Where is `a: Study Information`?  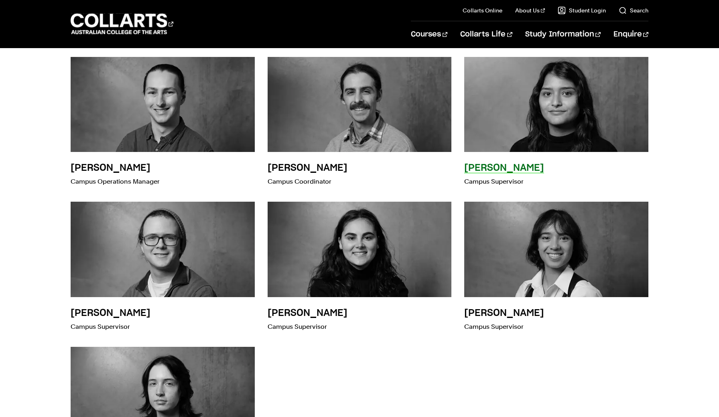
a: Study Information is located at coordinates (563, 35).